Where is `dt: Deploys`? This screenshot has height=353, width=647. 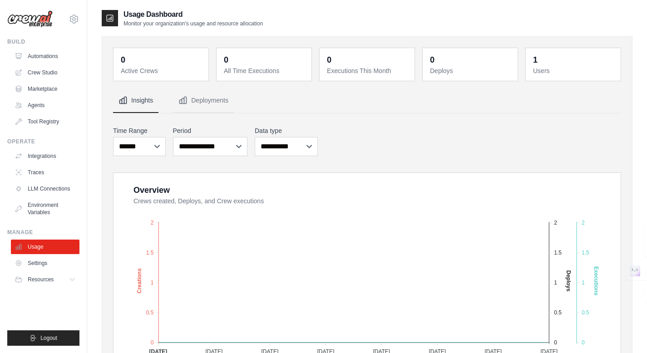
dt: Deploys is located at coordinates (471, 71).